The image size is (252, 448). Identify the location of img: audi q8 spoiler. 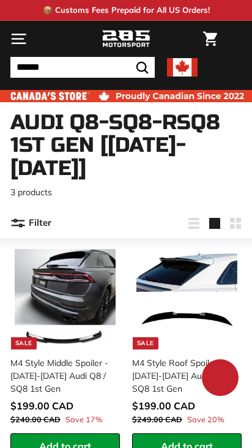
(187, 299).